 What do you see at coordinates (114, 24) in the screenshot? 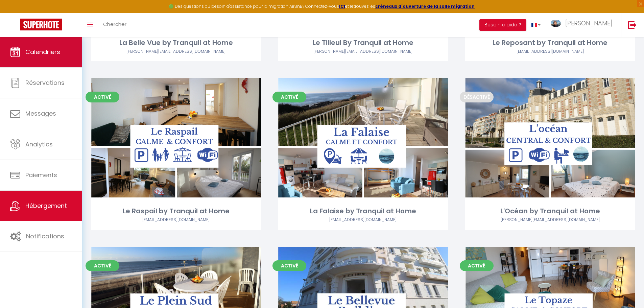
I see `span: Chercher` at bounding box center [114, 24].